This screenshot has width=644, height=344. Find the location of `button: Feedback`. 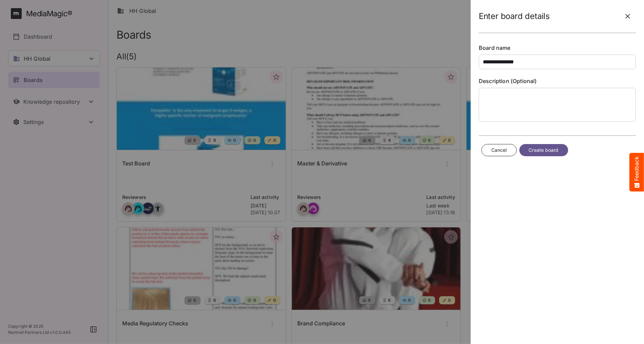

button: Feedback is located at coordinates (637, 172).